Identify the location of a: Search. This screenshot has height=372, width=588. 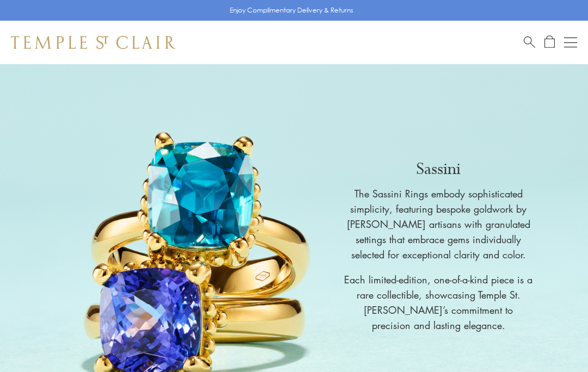
(529, 42).